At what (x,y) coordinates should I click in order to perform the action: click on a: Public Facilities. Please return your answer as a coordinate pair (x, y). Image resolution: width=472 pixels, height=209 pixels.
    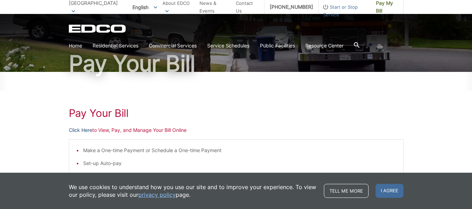
    Looking at the image, I should click on (278, 46).